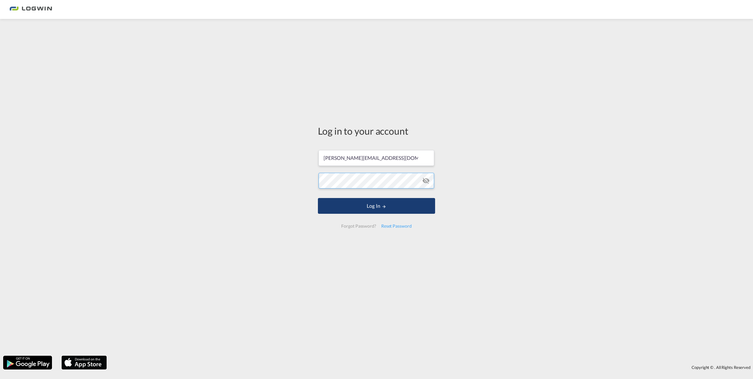  I want to click on img: 2761ae10d95411efa20a1f5e0282d2d7.png, so click(31, 9).